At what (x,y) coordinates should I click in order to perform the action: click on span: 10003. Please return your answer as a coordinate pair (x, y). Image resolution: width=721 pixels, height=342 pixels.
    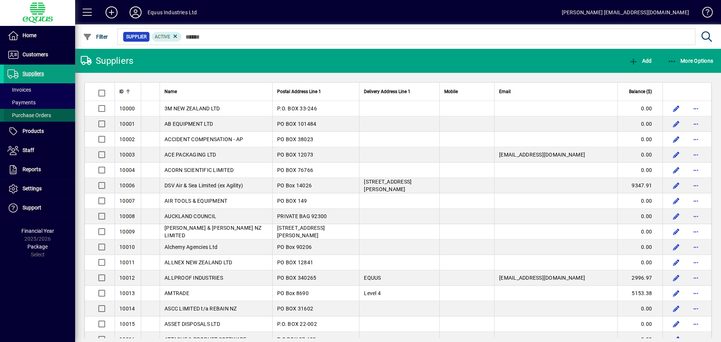
    Looking at the image, I should click on (127, 155).